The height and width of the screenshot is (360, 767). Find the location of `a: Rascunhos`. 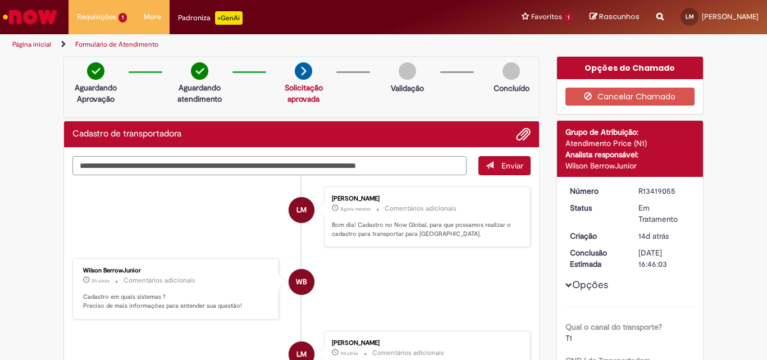

a: Rascunhos is located at coordinates (614, 17).